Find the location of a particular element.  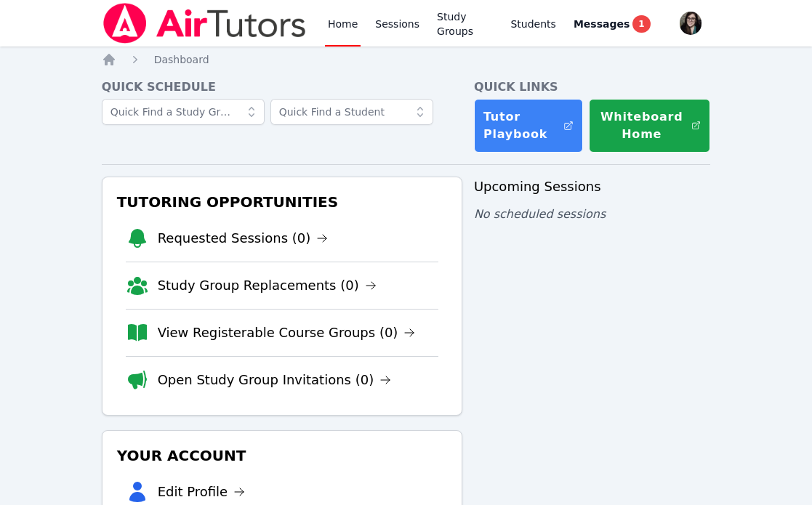

a: Edit Profile is located at coordinates (201, 492).